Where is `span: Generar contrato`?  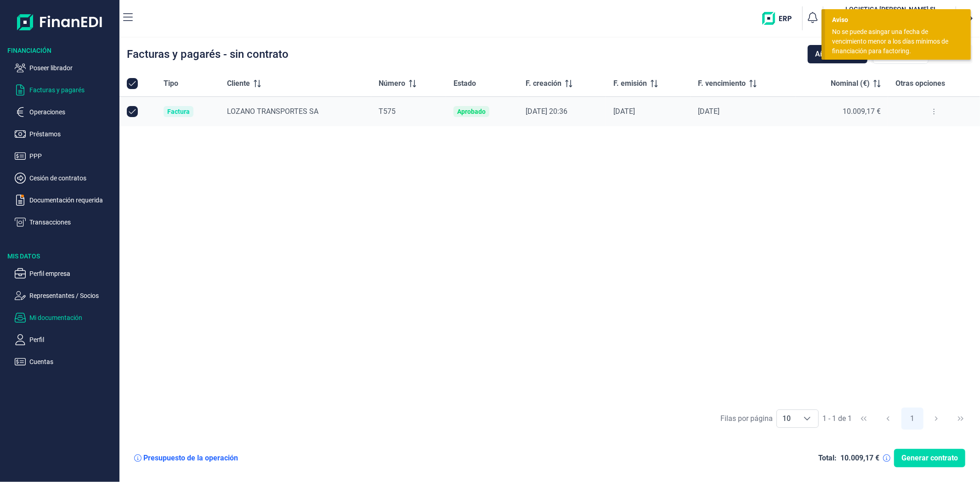 span: Generar contrato is located at coordinates (930, 459).